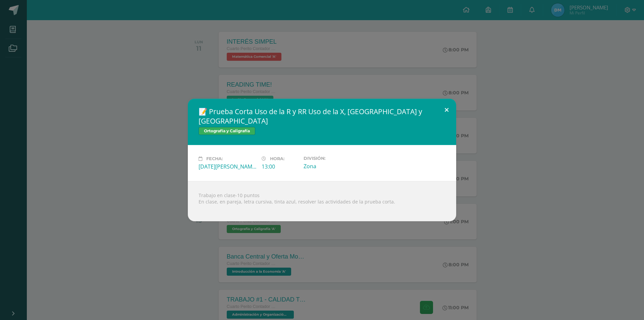  Describe the element at coordinates (280, 166) in the screenshot. I see `div: 13:00` at that location.